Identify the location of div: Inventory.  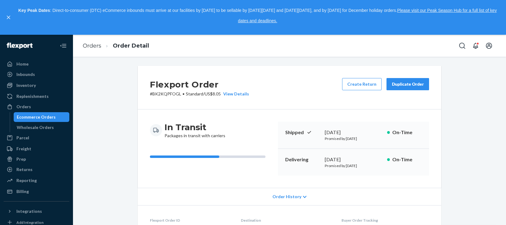
(26, 85).